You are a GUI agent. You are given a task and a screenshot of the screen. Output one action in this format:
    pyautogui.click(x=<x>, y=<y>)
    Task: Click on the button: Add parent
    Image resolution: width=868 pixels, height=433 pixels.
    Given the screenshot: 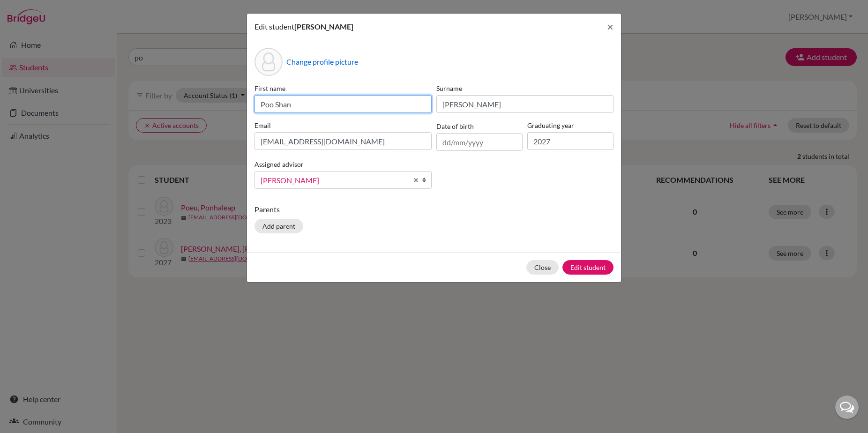 What is the action you would take?
    pyautogui.click(x=279, y=226)
    